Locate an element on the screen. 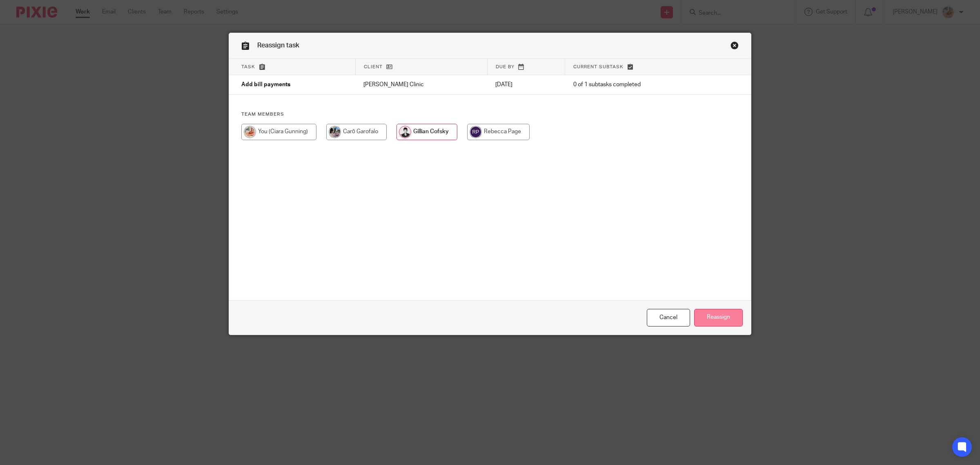 The width and height of the screenshot is (980, 465). span: Due by is located at coordinates (505, 67).